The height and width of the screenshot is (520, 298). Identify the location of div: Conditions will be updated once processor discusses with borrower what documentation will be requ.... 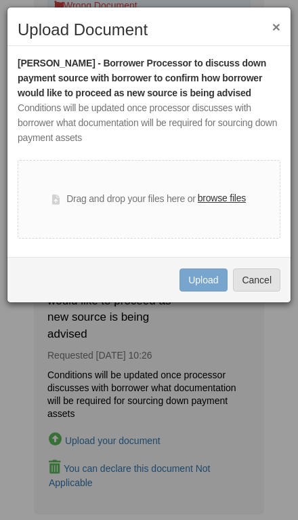
(149, 123).